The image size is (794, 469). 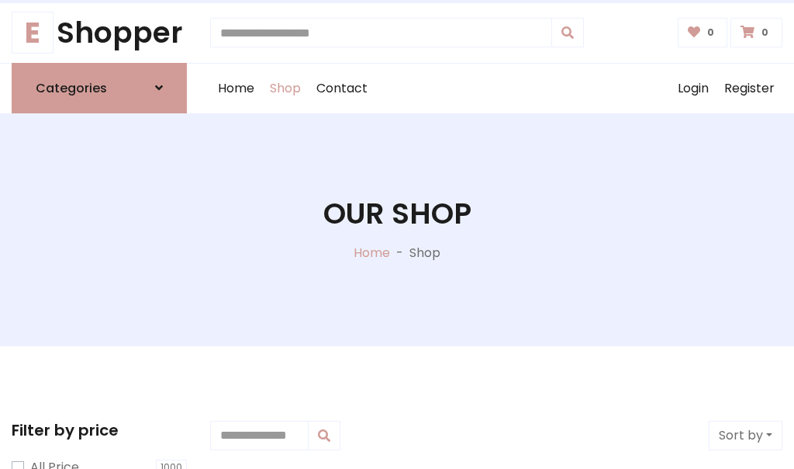 I want to click on span: E, so click(x=33, y=33).